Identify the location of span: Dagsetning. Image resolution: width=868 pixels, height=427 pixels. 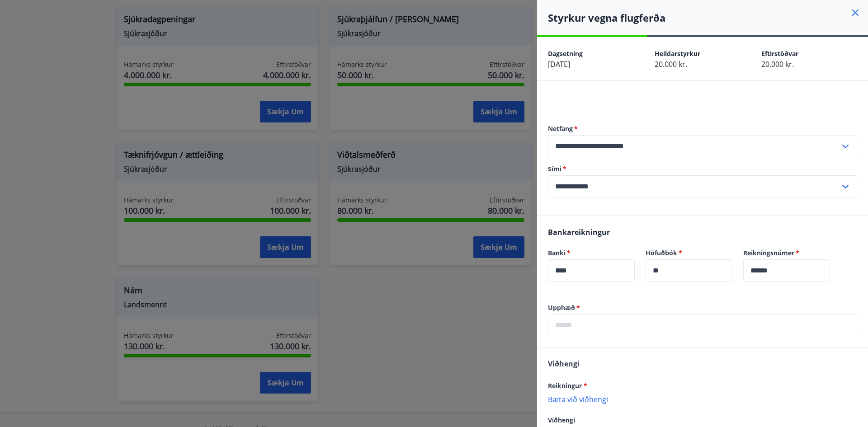
(565, 54).